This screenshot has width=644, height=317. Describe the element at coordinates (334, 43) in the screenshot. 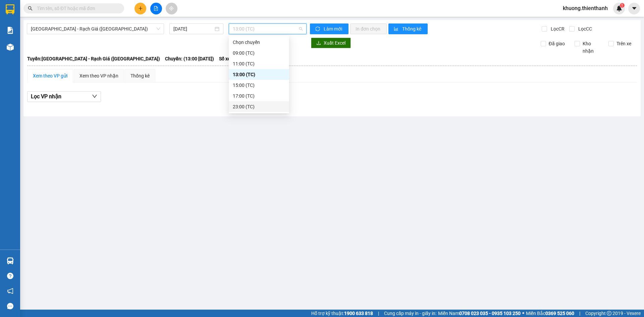

I see `span: Xuất Excel` at that location.